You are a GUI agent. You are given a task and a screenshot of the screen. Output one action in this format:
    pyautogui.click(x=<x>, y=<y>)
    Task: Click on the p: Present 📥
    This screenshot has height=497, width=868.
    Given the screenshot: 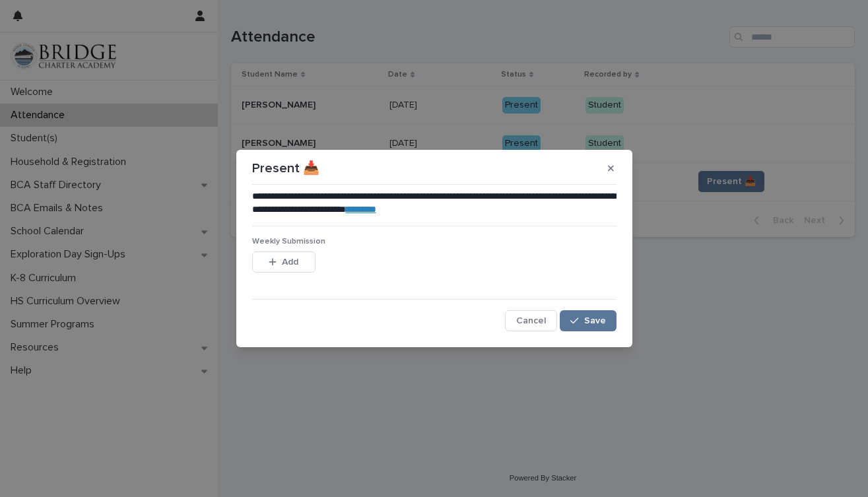 What is the action you would take?
    pyautogui.click(x=286, y=169)
    